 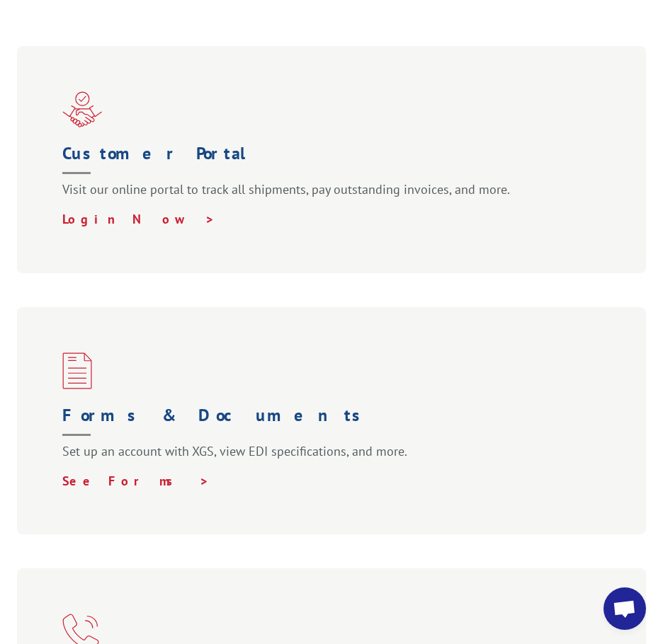 What do you see at coordinates (334, 196) in the screenshot?
I see `p: Visit our online portal to track all shipments, pay outstanding invoices, and more.` at bounding box center [334, 196].